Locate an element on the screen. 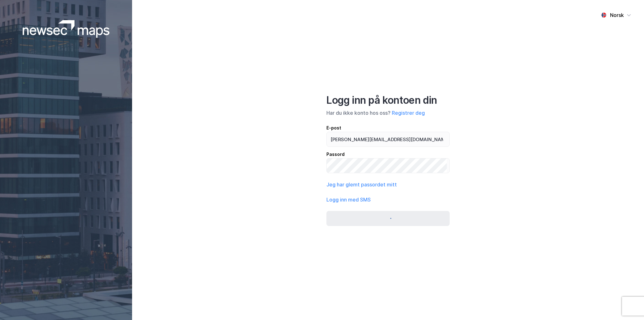  div: Logg inn på kontoen din is located at coordinates (388, 100).